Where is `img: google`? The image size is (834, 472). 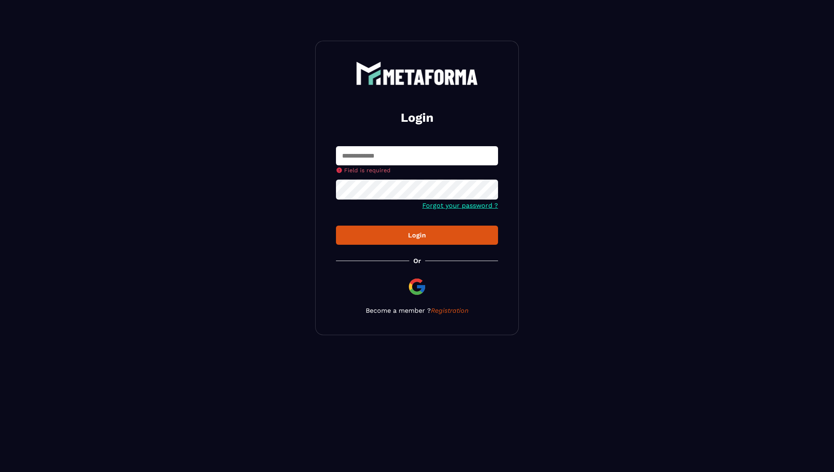
img: google is located at coordinates (417, 287).